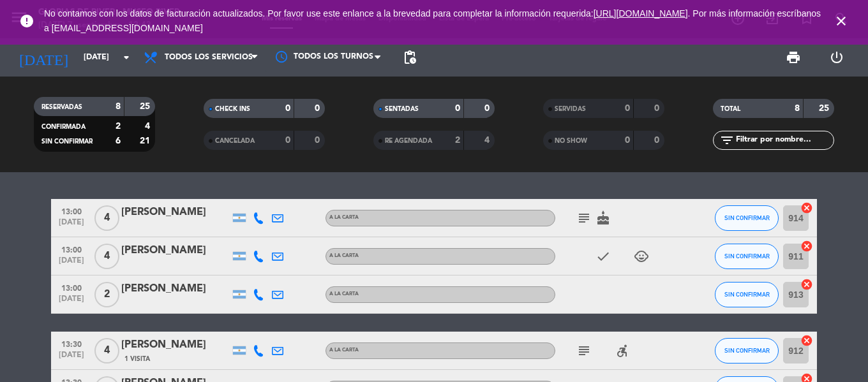 The height and width of the screenshot is (382, 868). What do you see at coordinates (106, 295) in the screenshot?
I see `span: 2` at bounding box center [106, 295].